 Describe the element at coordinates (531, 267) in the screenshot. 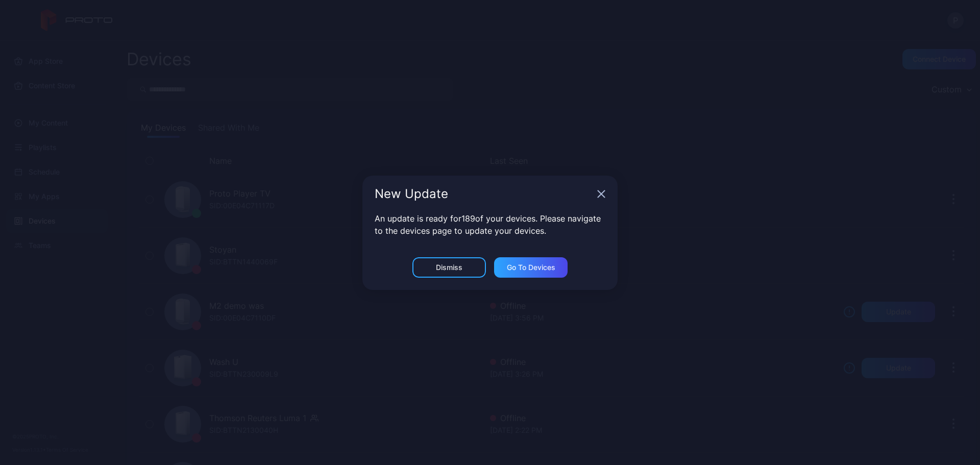

I see `button: Go to devices` at that location.